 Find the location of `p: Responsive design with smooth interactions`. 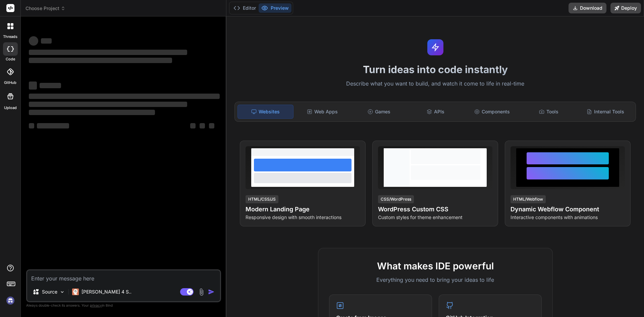

p: Responsive design with smooth interactions is located at coordinates (303, 217).